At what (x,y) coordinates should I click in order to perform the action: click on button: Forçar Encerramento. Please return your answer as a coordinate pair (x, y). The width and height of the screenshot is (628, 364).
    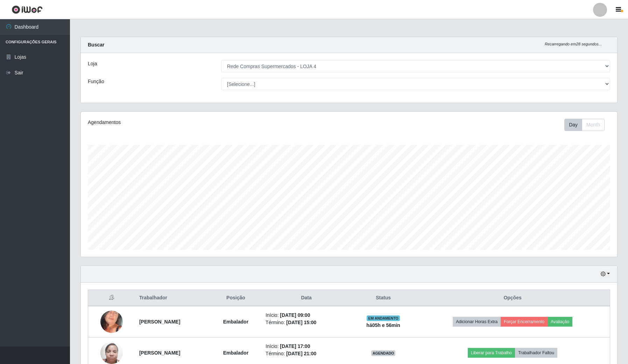
    Looking at the image, I should click on (524, 322).